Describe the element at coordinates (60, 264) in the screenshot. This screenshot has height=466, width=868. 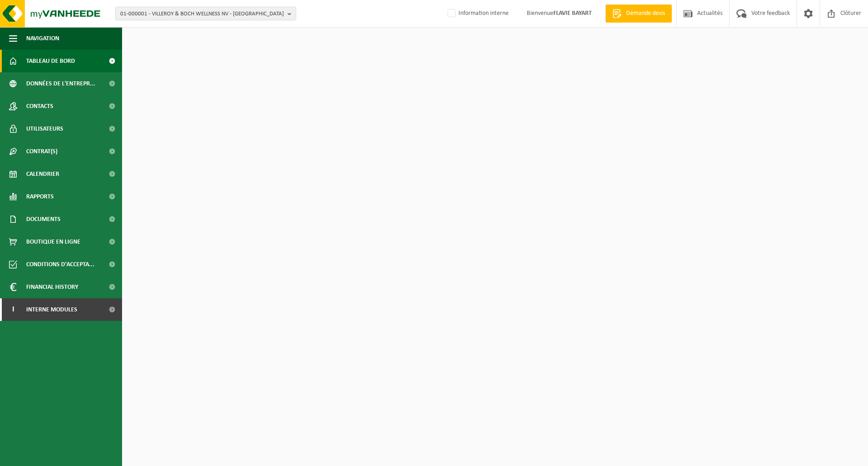
I see `span: Conditions d'accepta...` at that location.